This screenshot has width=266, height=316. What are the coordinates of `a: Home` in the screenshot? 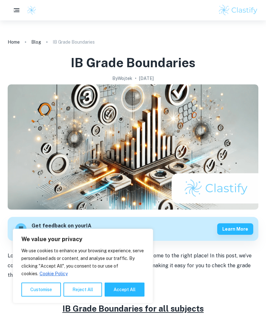 It's located at (14, 42).